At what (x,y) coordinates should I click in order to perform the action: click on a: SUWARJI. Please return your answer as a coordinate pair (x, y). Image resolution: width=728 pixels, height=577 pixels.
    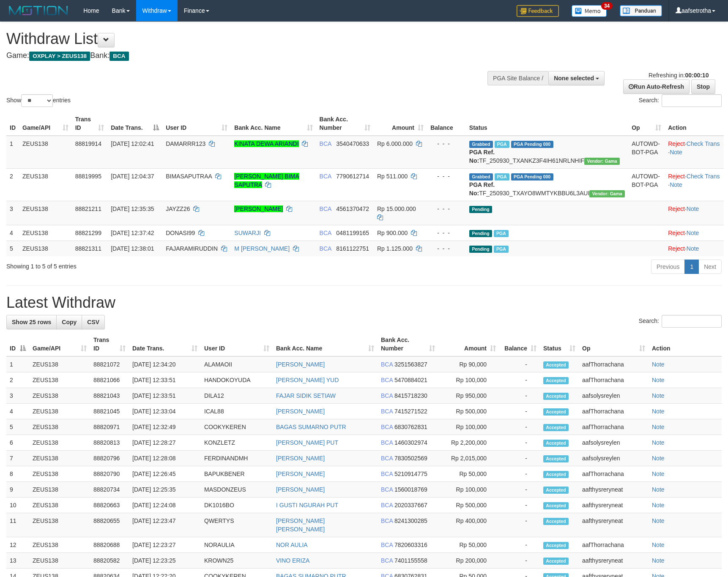
    Looking at the image, I should click on (248, 233).